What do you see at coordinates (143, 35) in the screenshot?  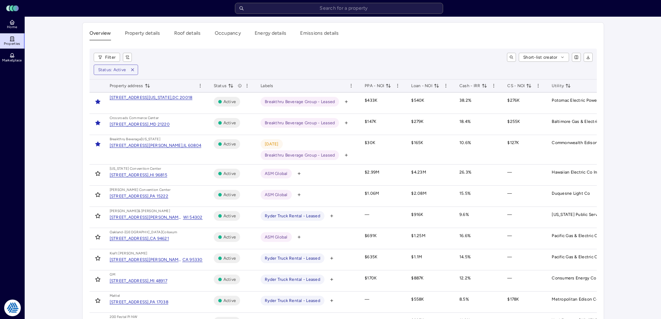 I see `button: Property details` at bounding box center [143, 35].